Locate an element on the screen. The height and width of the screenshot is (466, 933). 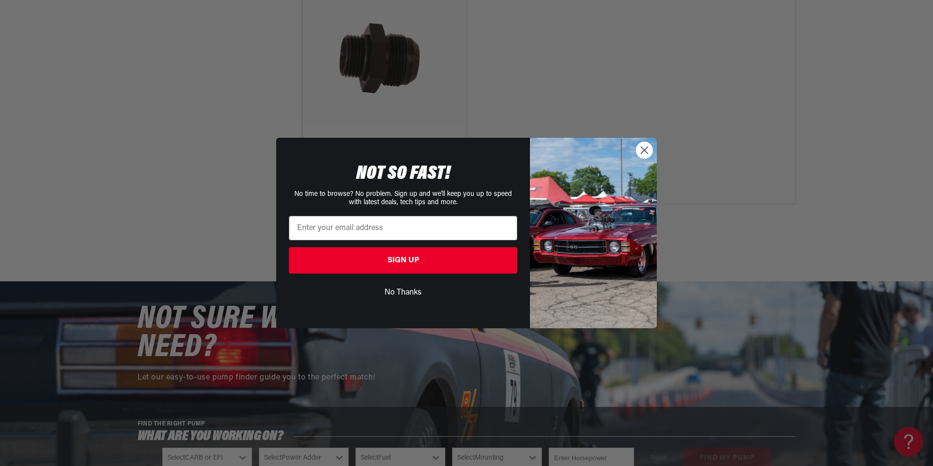
input: Enter your email address is located at coordinates (403, 228).